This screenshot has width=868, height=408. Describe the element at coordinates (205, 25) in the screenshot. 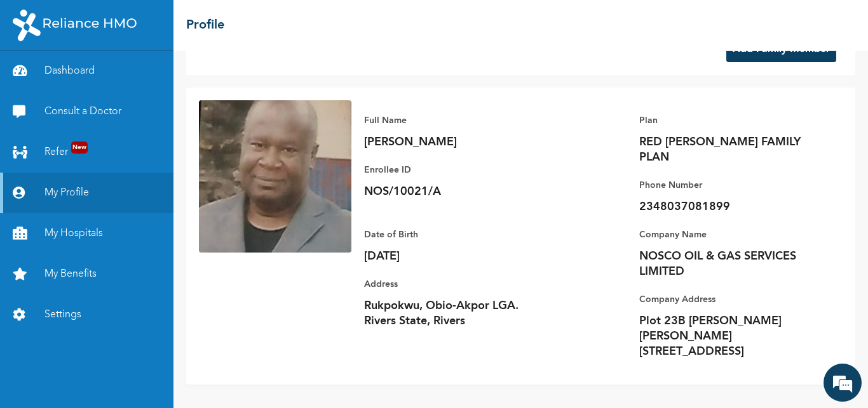

I see `h2: Profile` at that location.